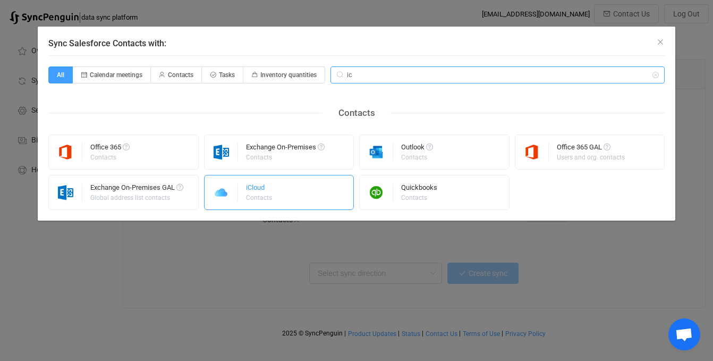  What do you see at coordinates (136, 198) in the screenshot?
I see `div: Global address list contacts` at bounding box center [136, 198].